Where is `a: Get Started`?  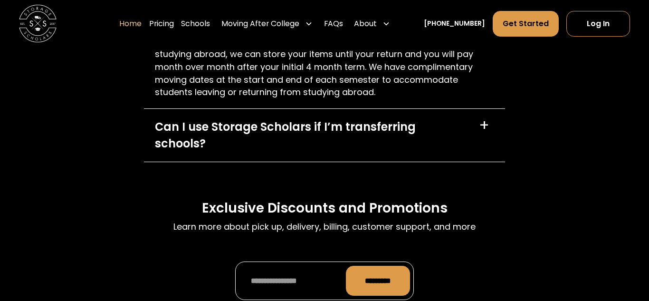 a: Get Started is located at coordinates (525, 23).